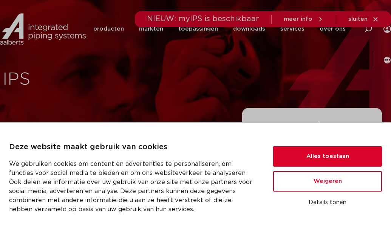 The width and height of the screenshot is (391, 232). What do you see at coordinates (132, 187) in the screenshot?
I see `p: We gebruiken cookies om content en advertenties te personaliseren, om functies voor social media ...` at bounding box center [132, 187].